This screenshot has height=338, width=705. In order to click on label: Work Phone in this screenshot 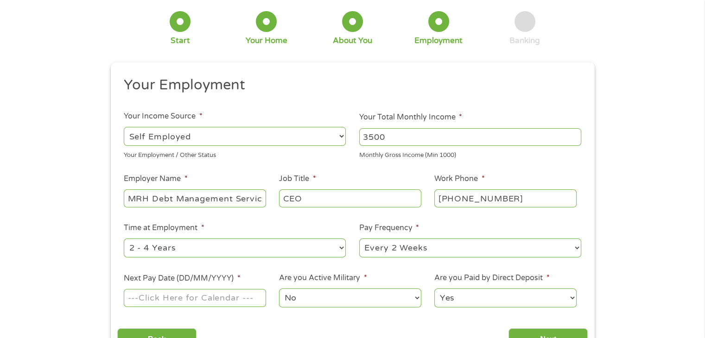, I will do `click(459, 179)`.